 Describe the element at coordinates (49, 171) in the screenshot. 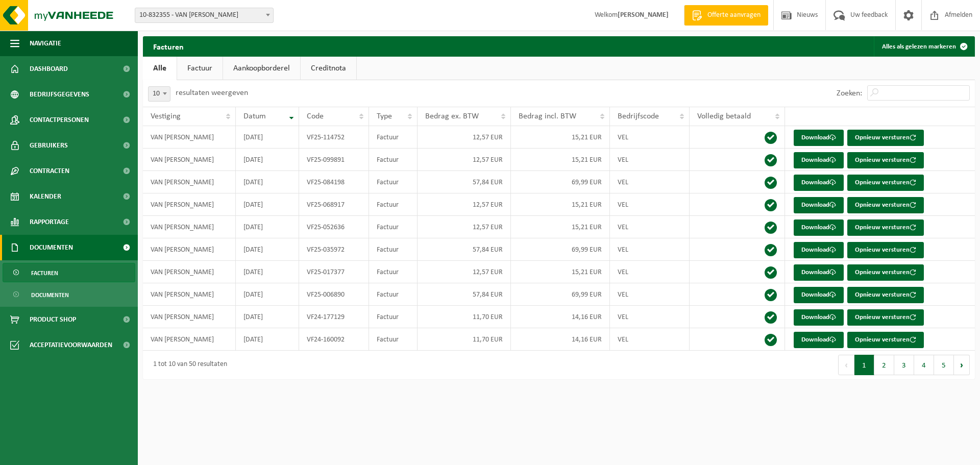

I see `span: Contracten` at that location.